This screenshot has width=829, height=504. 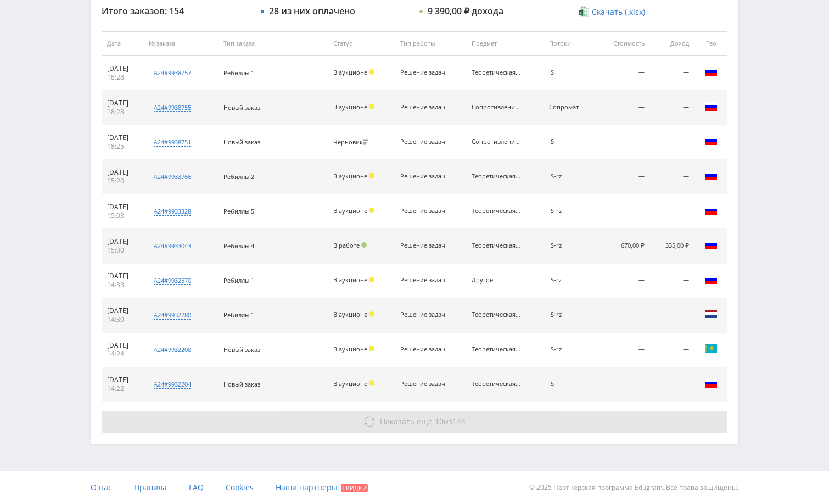 I want to click on th: Доход, so click(x=671, y=43).